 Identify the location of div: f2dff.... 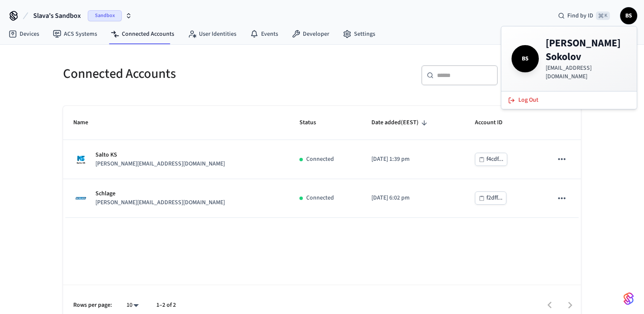
(495, 198).